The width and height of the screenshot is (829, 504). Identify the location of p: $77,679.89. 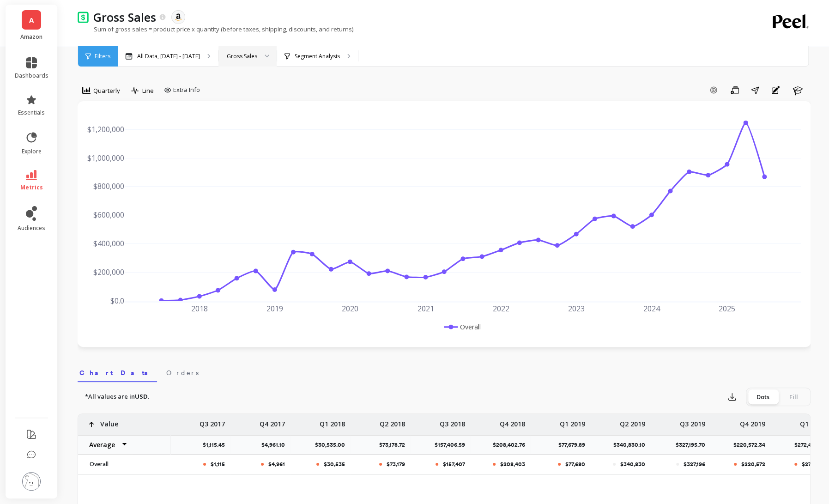
(574, 445).